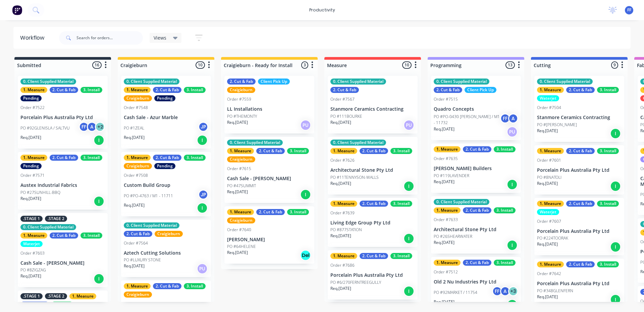  What do you see at coordinates (270, 109) in the screenshot?
I see `p: LL Installations` at bounding box center [270, 109].